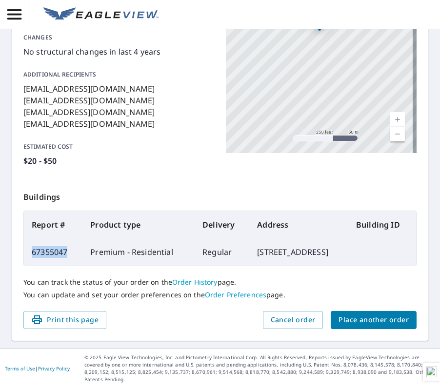  I want to click on p: Additional recipients, so click(118, 75).